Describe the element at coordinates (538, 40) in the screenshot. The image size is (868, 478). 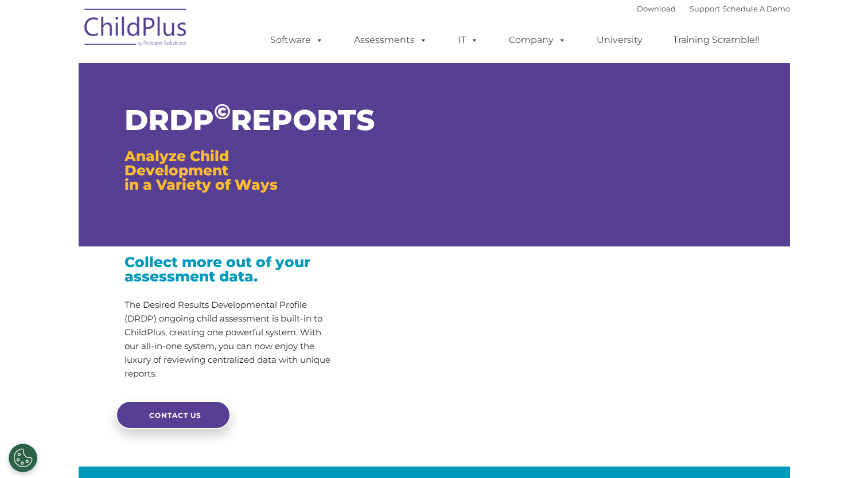
I see `a: Company` at that location.